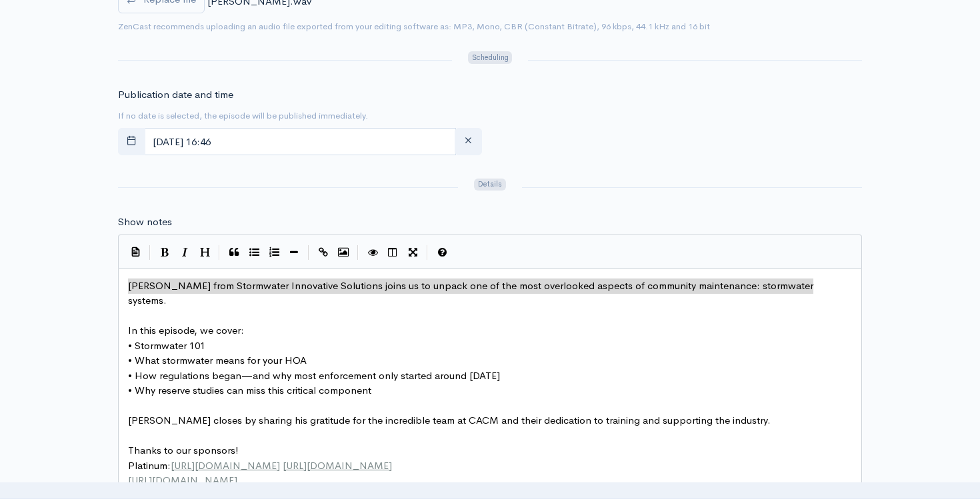  Describe the element at coordinates (165, 252) in the screenshot. I see `button: Bold` at that location.